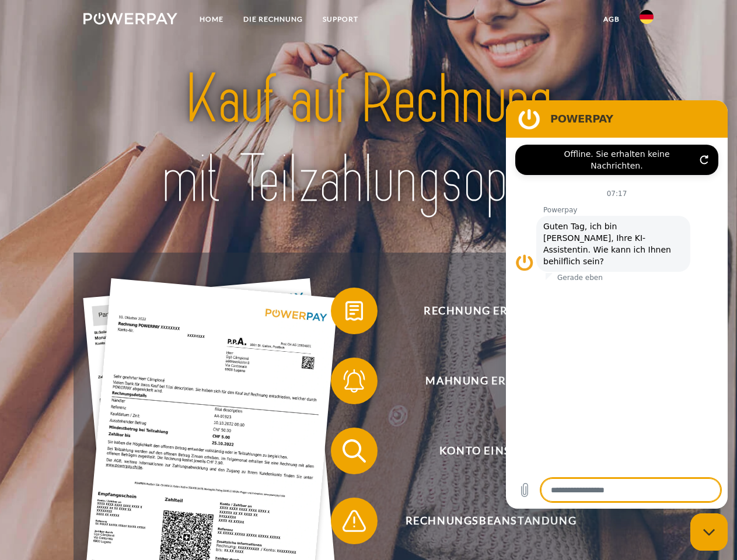  What do you see at coordinates (212, 19) in the screenshot?
I see `a: Home` at bounding box center [212, 19].